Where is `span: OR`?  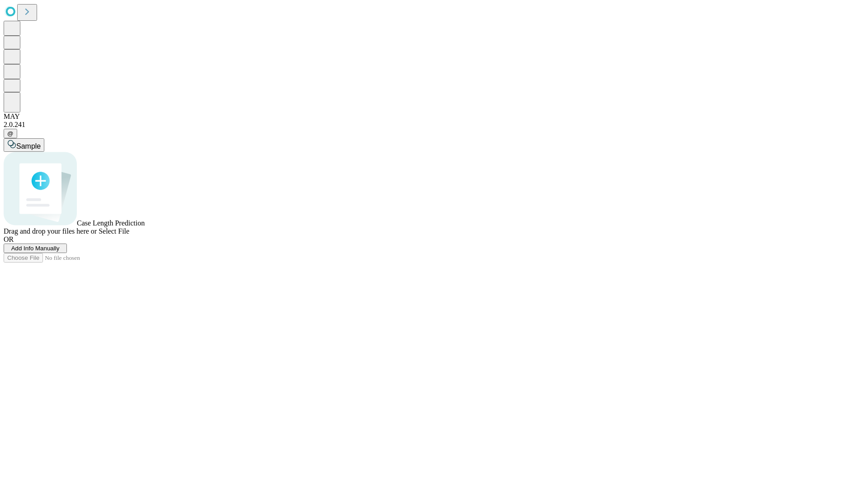 span: OR is located at coordinates (9, 240).